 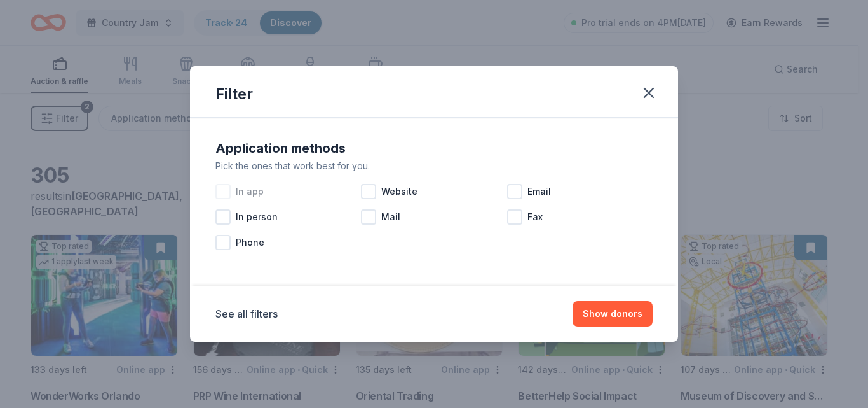 I want to click on span: Fax, so click(x=535, y=217).